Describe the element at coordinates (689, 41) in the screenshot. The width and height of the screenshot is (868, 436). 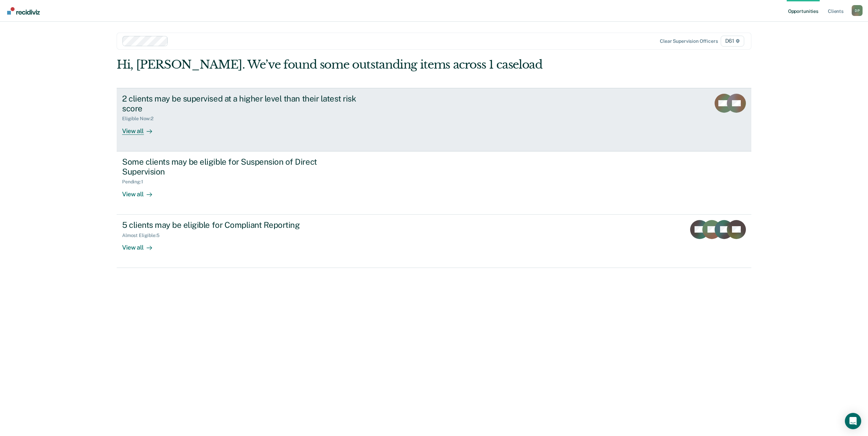
I see `div: Clear supervision officers` at that location.